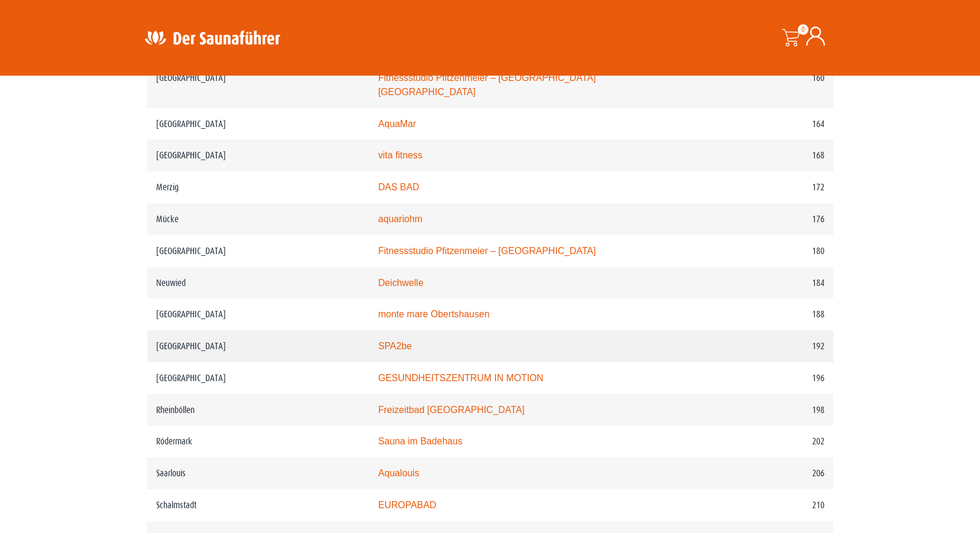 The image size is (980, 533). I want to click on a: DAS BAD, so click(399, 187).